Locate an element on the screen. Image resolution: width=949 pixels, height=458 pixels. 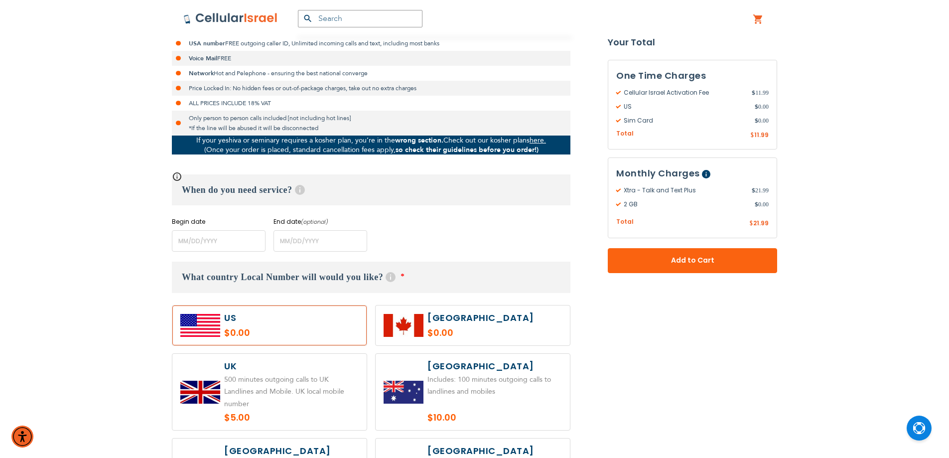
strong: wrong section. is located at coordinates (419, 140).